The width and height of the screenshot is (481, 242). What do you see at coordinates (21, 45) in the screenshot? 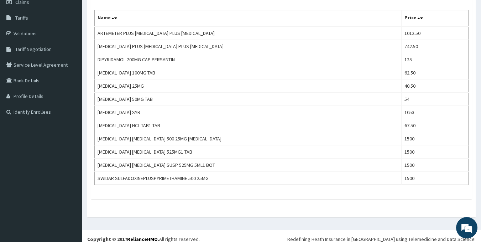
I see `img: d_794563401_company_1708531726252_794563401` at bounding box center [21, 45].